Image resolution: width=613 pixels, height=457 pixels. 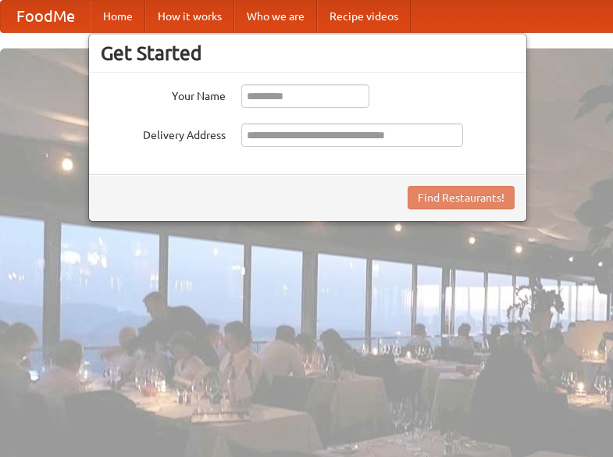 What do you see at coordinates (461, 198) in the screenshot?
I see `button: Find Restaurants!` at bounding box center [461, 198].